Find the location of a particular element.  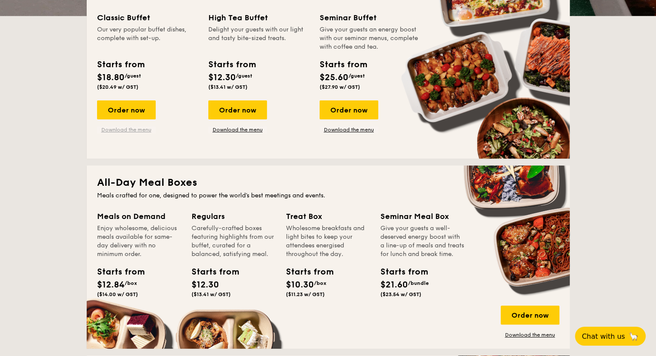

span: $10.30 is located at coordinates (300, 285).